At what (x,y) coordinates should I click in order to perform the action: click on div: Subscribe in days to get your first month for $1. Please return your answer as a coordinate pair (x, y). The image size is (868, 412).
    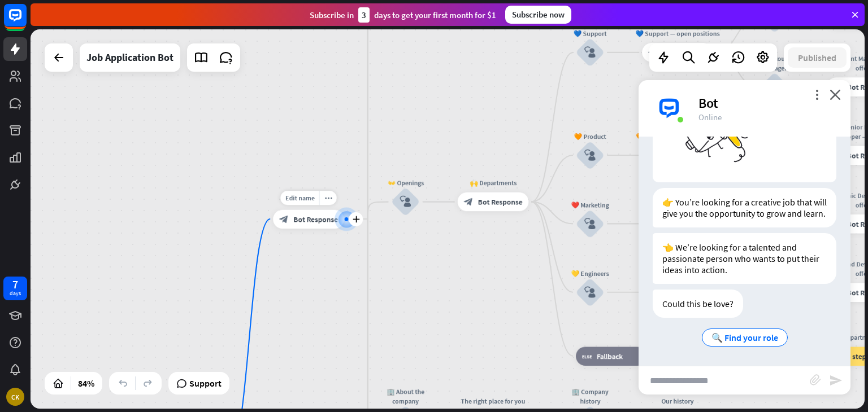
    Looking at the image, I should click on (403, 15).